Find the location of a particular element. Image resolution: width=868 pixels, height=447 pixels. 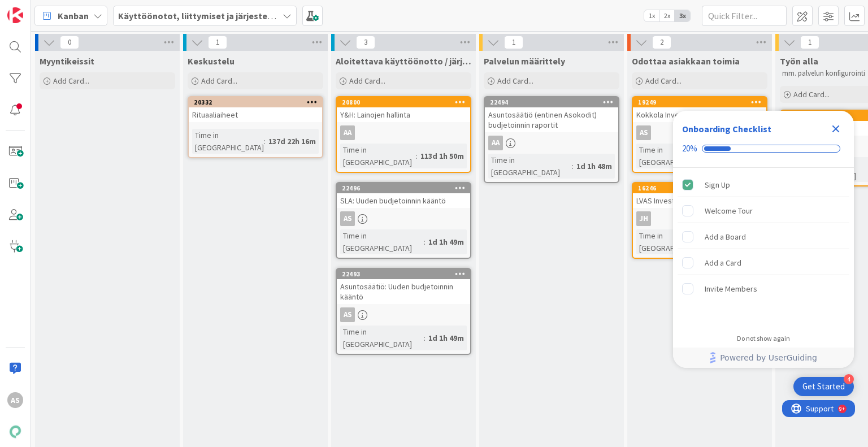

span: 3x is located at coordinates (682, 16).